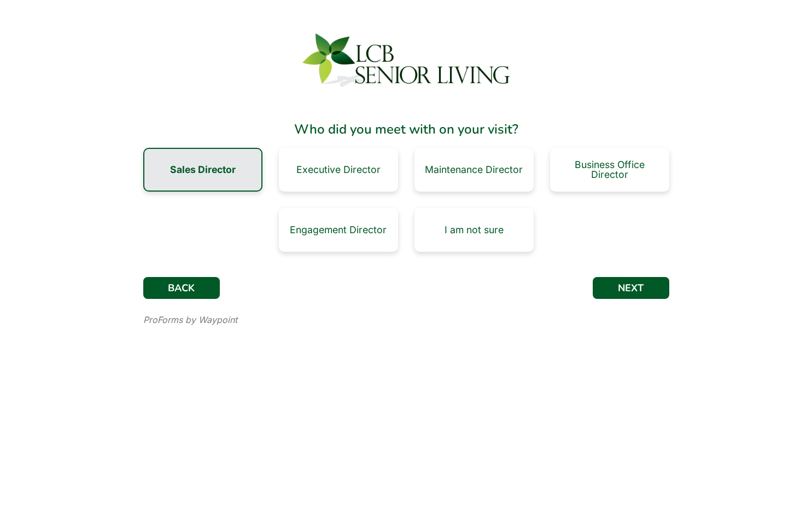 The image size is (812, 525). I want to click on img: ca1e8d4c-21cc-4d8e-8c61-34a84f21794c.png, so click(406, 62).